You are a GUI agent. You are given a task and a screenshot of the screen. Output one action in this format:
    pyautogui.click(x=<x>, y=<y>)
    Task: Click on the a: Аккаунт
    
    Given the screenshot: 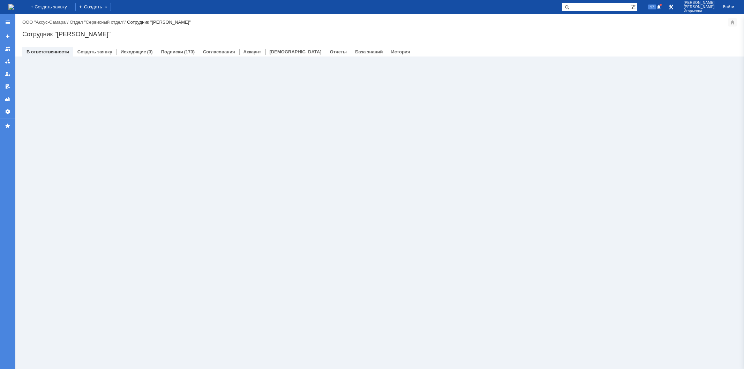 What is the action you would take?
    pyautogui.click(x=252, y=52)
    